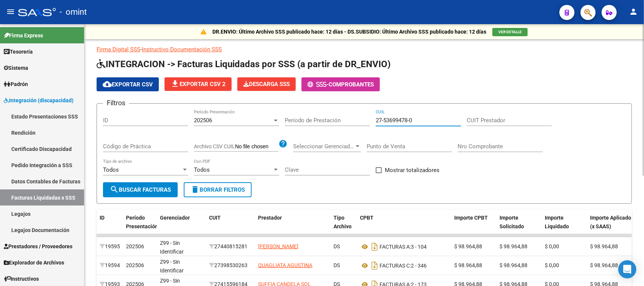 Image resolution: width=644 pixels, height=286 pixels. What do you see at coordinates (343, 222) in the screenshot?
I see `span: Tipo Archivo` at bounding box center [343, 222].